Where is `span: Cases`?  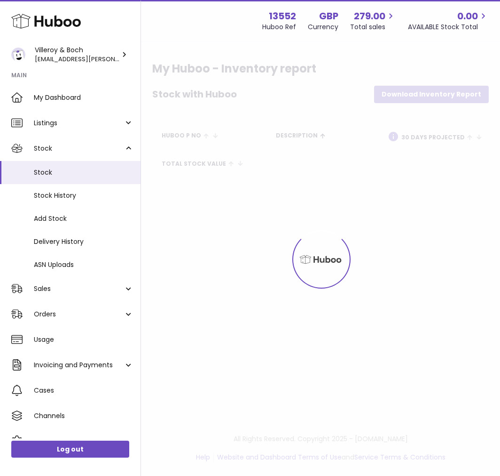
span: Cases is located at coordinates (84, 390).